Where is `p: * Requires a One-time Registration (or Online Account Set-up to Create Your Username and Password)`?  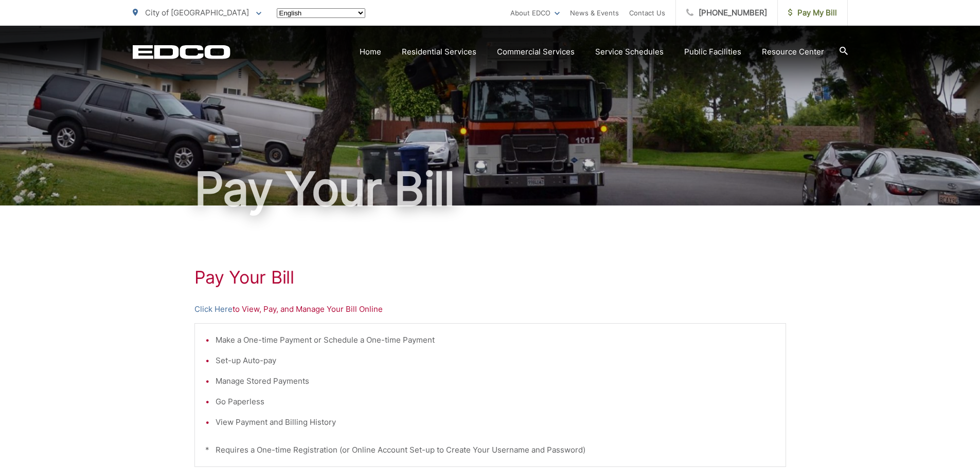
p: * Requires a One-time Registration (or Online Account Set-up to Create Your Username and Password) is located at coordinates (490, 450).